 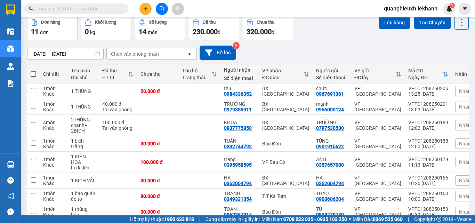 What do you see at coordinates (83, 144) in the screenshot?
I see `div: 1 bịch trắng` at bounding box center [83, 144].